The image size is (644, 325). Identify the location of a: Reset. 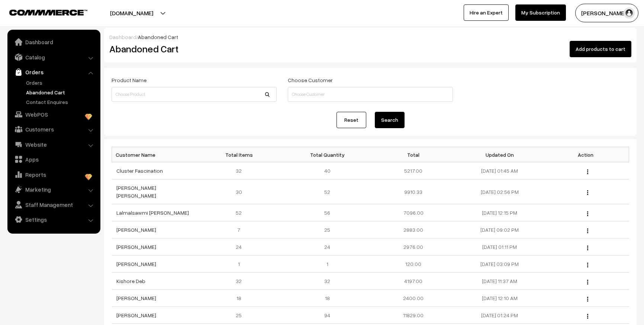
(351, 120).